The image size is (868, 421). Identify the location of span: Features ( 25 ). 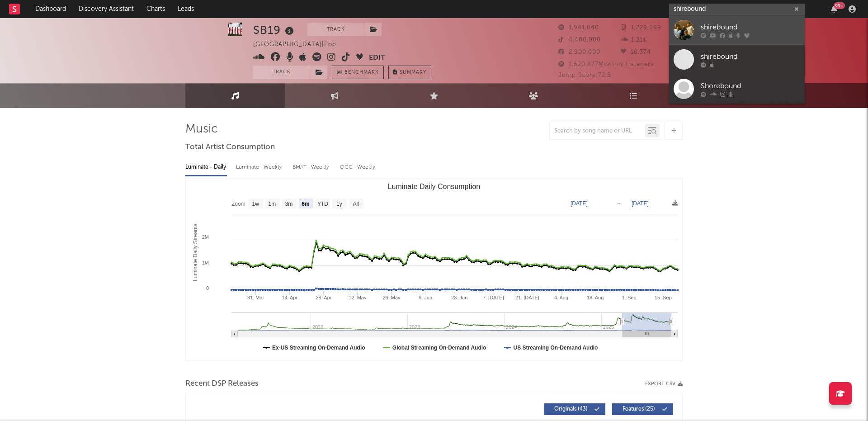
(639, 409).